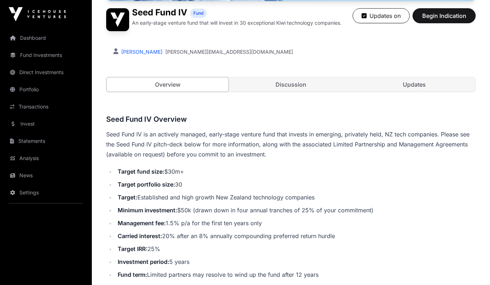 This screenshot has height=285, width=490. I want to click on a: Statements, so click(46, 141).